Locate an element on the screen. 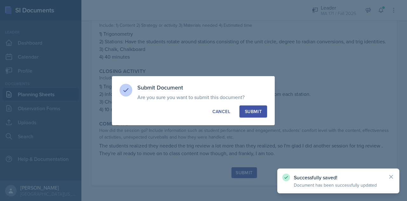  p: Successfully saved! is located at coordinates (339, 177).